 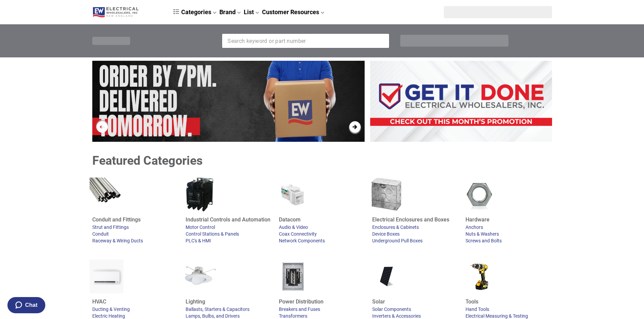 What do you see at coordinates (386, 194) in the screenshot?
I see `img: switch boxes` at bounding box center [386, 194].